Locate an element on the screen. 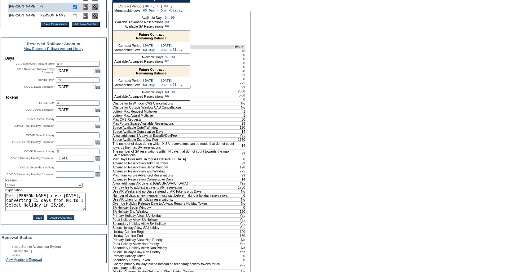 This screenshot has width=530, height=272. label: COVID ARs Expiration: is located at coordinates (40, 110).